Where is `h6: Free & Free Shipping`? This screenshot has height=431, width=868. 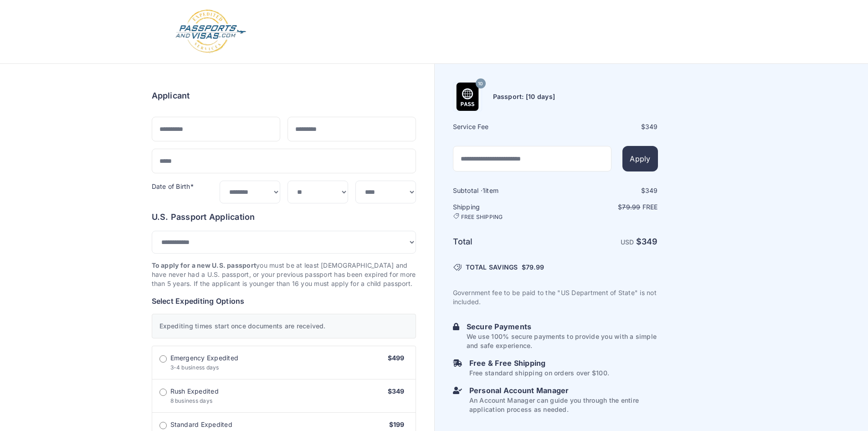 h6: Free & Free Shipping is located at coordinates (539, 363).